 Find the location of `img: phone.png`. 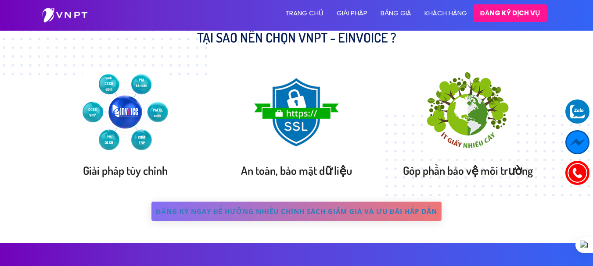

img: phone.png is located at coordinates (577, 173).